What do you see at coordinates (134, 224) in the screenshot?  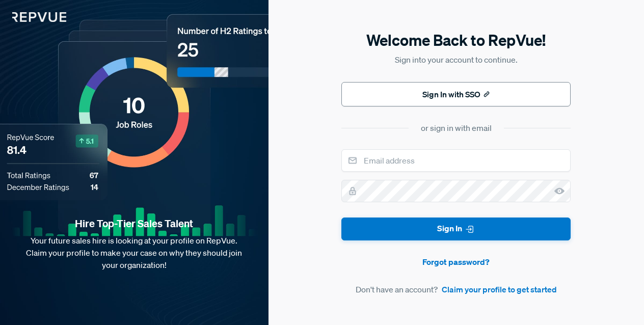 I see `strong: Hire Top-Tier Sales Talent` at bounding box center [134, 224].